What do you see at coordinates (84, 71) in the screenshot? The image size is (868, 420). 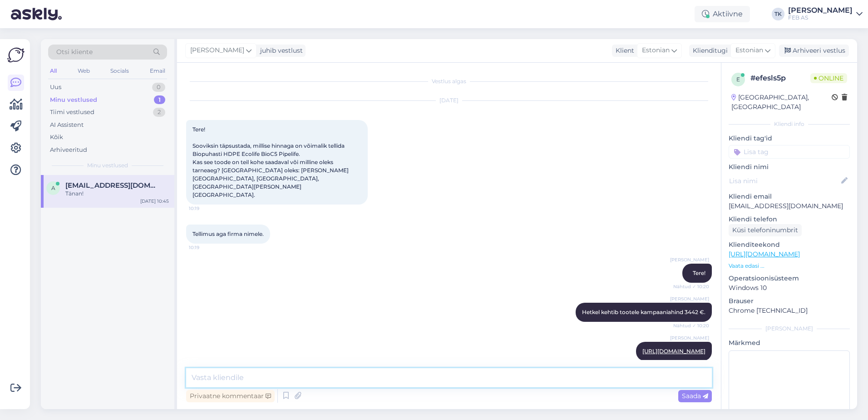 I see `div: Web` at bounding box center [84, 71].